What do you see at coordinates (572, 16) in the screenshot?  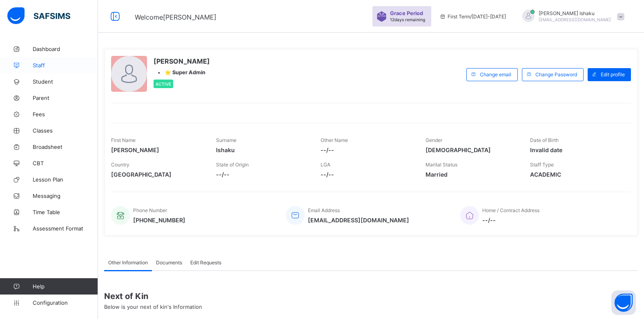 I see `div: MichaelIshaku` at bounding box center [572, 16].